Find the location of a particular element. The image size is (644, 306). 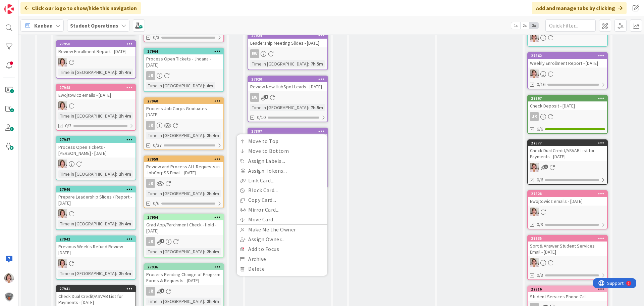

div: 27897Move to TopMove to BottomAssign Labels...Assign Tokens...Link Card...Block Card...Copy Card.... is located at coordinates (287, 131).